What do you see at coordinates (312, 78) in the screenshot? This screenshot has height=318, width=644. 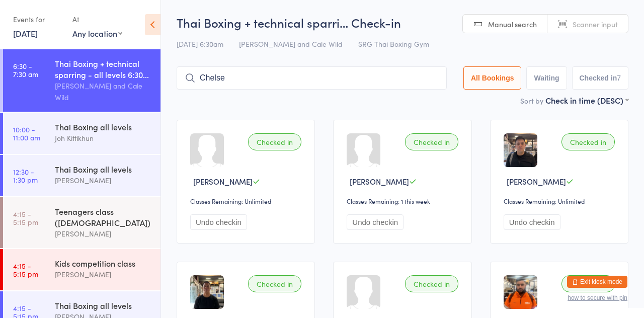 I see `input: Search` at bounding box center [312, 78].